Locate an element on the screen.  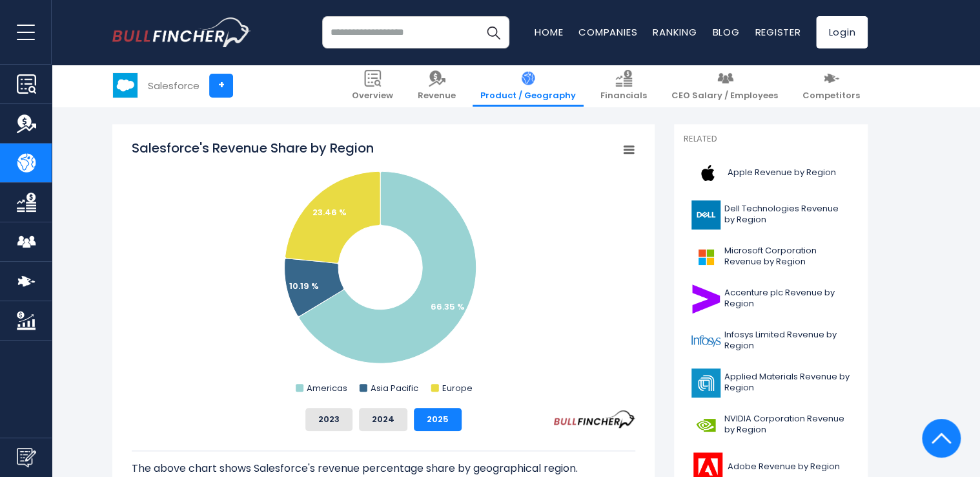
button: 2023 is located at coordinates (328, 420).